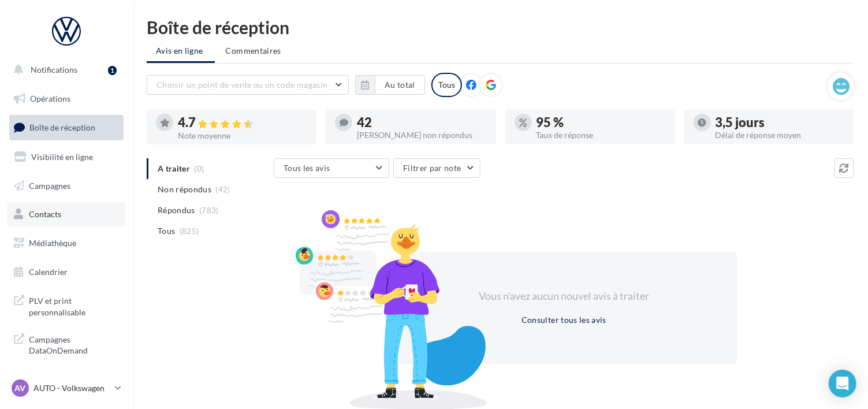  I want to click on p: AUTO - Volkswagen, so click(71, 389).